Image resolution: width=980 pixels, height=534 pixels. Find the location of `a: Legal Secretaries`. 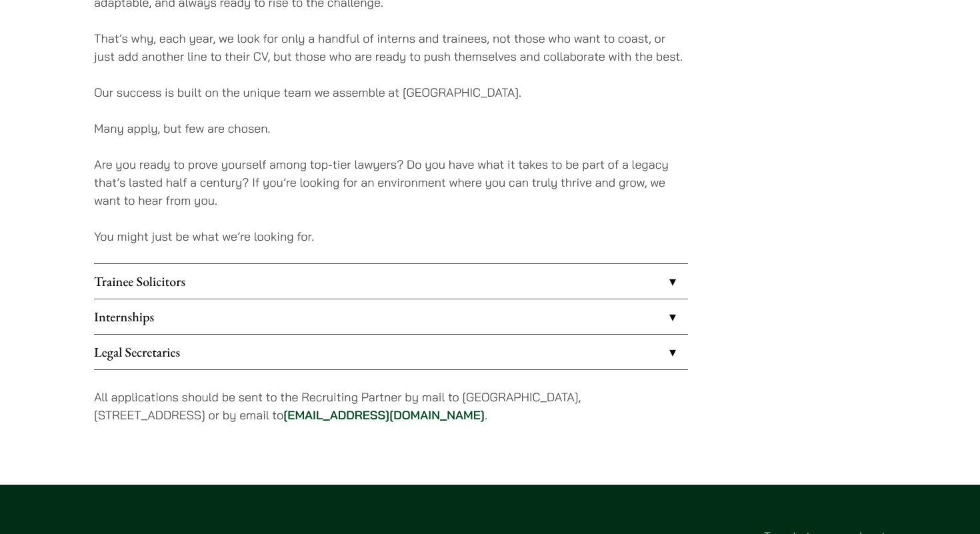

a: Legal Secretaries is located at coordinates (390, 352).